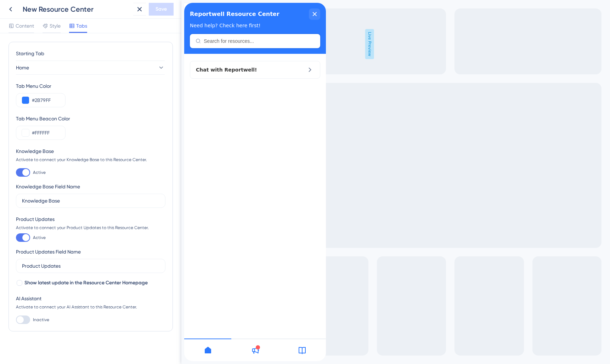  Describe the element at coordinates (188, 44) in the screenshot. I see `span: Live Preview` at that location.